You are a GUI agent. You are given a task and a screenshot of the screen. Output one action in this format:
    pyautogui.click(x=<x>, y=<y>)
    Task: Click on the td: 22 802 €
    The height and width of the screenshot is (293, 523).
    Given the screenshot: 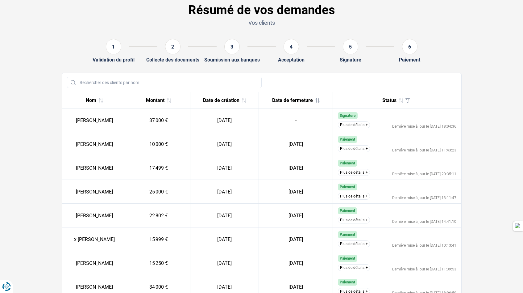 What is the action you would take?
    pyautogui.click(x=159, y=215)
    